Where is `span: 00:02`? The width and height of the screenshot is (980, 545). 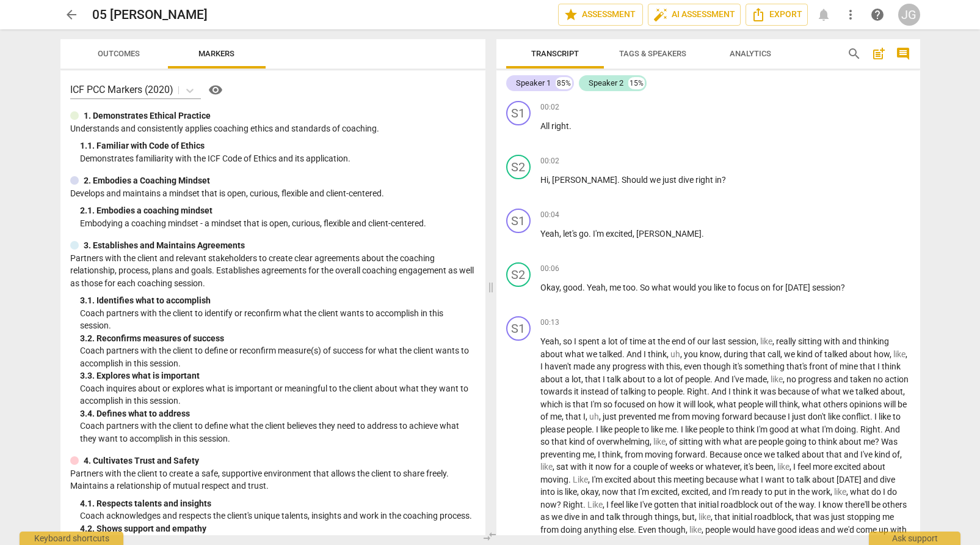
span: 00:02 is located at coordinates (549, 107).